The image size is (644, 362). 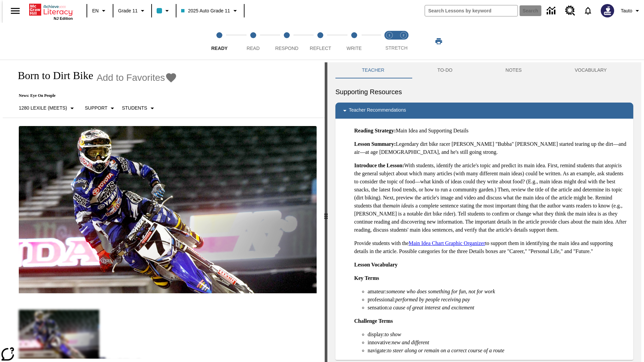 What do you see at coordinates (432, 307) in the screenshot?
I see `em: a cause of great interest and excitement` at bounding box center [432, 307].